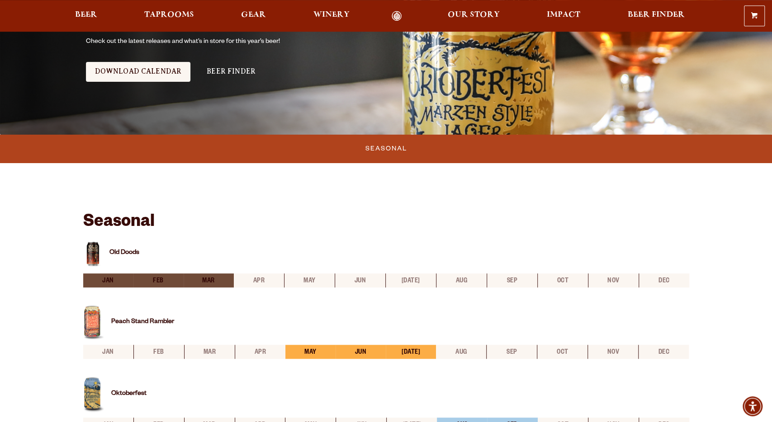 The image size is (772, 422). Describe the element at coordinates (564, 15) in the screenshot. I see `span: Impact` at that location.